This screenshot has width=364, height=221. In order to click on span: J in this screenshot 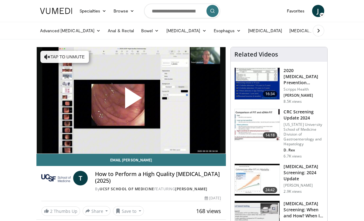, I will do `click(318, 11)`.